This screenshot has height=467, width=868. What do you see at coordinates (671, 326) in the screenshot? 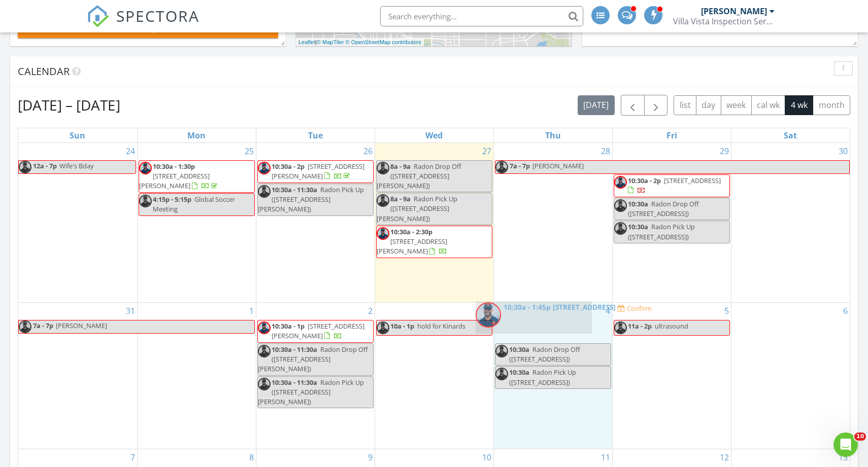
I see `span: ultrasound` at bounding box center [671, 326].